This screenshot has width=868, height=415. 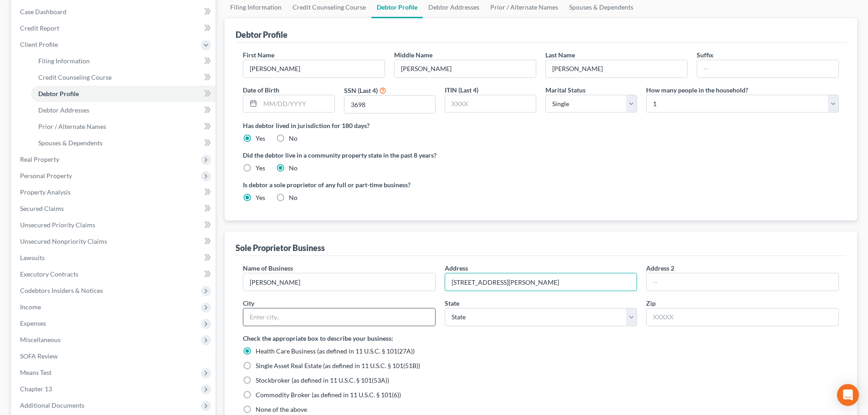 I want to click on span: Unsecured Nonpriority Claims, so click(x=63, y=241).